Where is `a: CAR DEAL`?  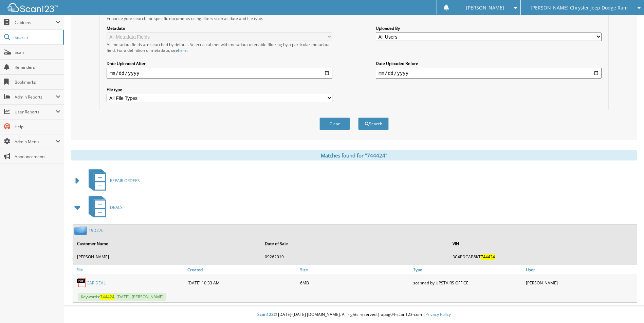
a: CAR DEAL is located at coordinates (96, 283).